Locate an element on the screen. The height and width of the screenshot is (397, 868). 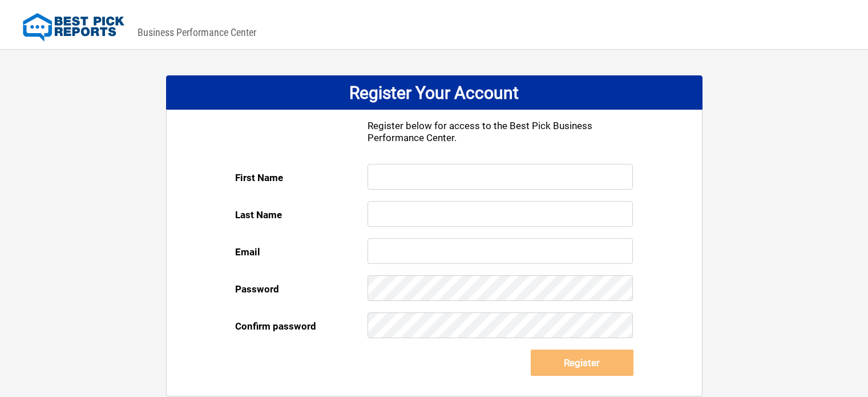
label: First Name is located at coordinates (259, 178).